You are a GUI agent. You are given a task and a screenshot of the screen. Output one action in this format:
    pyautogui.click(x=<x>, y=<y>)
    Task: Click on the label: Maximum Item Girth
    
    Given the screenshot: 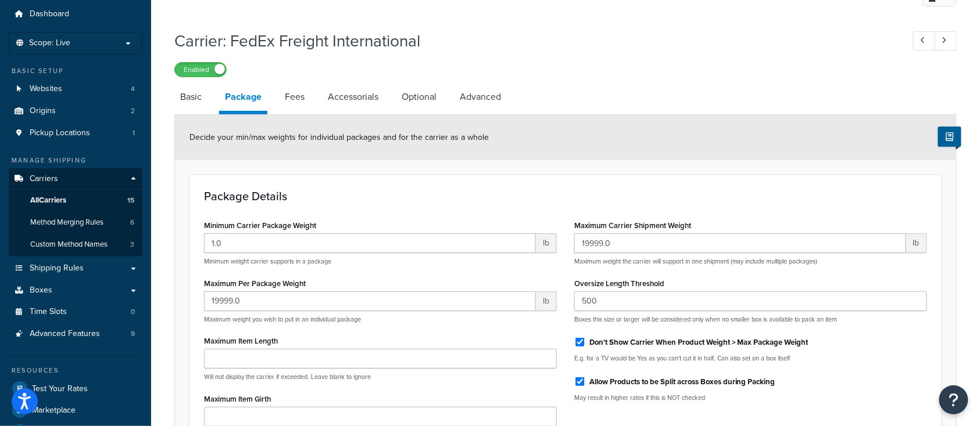 What is the action you would take?
    pyautogui.click(x=237, y=399)
    